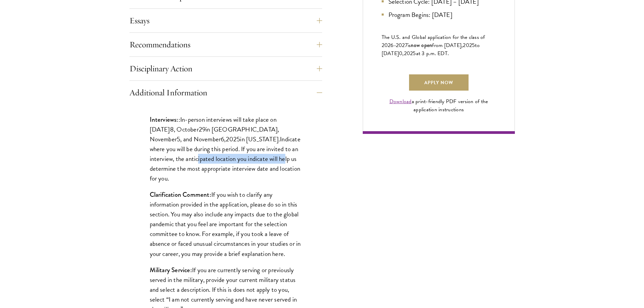 Image resolution: width=644 pixels, height=308 pixels. What do you see at coordinates (164, 119) in the screenshot?
I see `strong: Interviews:` at bounding box center [164, 119].